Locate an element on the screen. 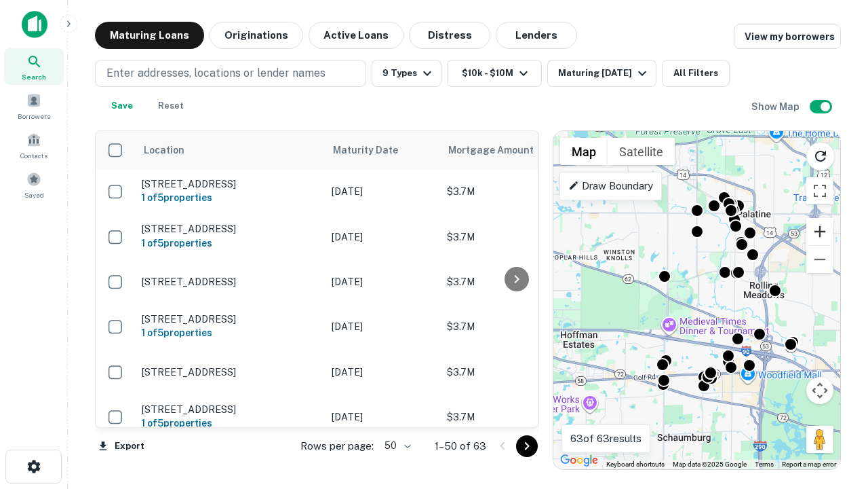 The width and height of the screenshot is (868, 489). a: Contacts is located at coordinates (34, 146).